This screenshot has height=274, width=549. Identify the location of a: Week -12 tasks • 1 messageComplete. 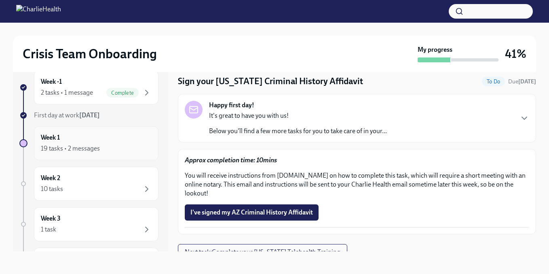
(89, 87).